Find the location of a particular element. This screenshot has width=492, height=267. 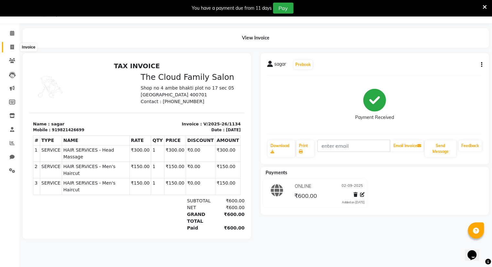

h3: The Cloud Family Salon is located at coordinates (161, 18).